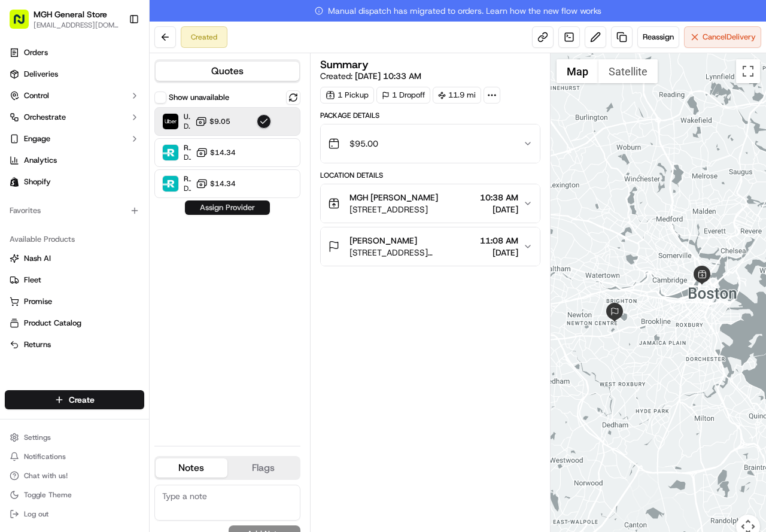 Image resolution: width=766 pixels, height=532 pixels. I want to click on span: API Documentation, so click(153, 242).